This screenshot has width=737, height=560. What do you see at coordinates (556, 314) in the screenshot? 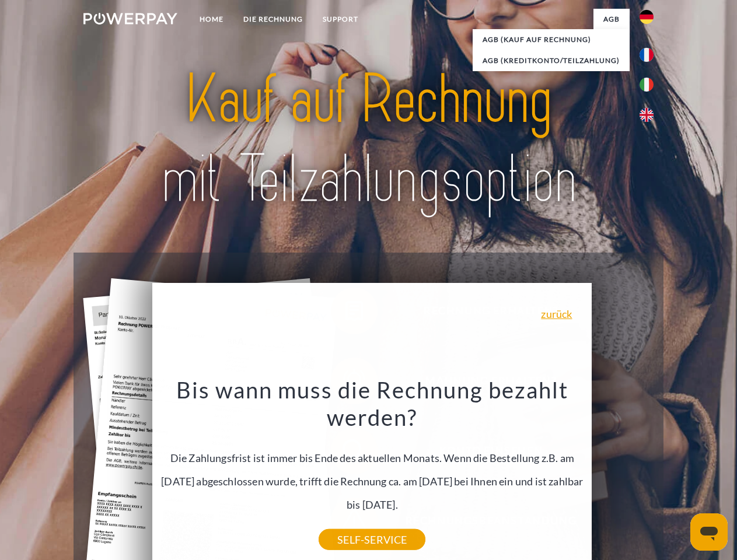
I see `a: zurück` at bounding box center [556, 314].